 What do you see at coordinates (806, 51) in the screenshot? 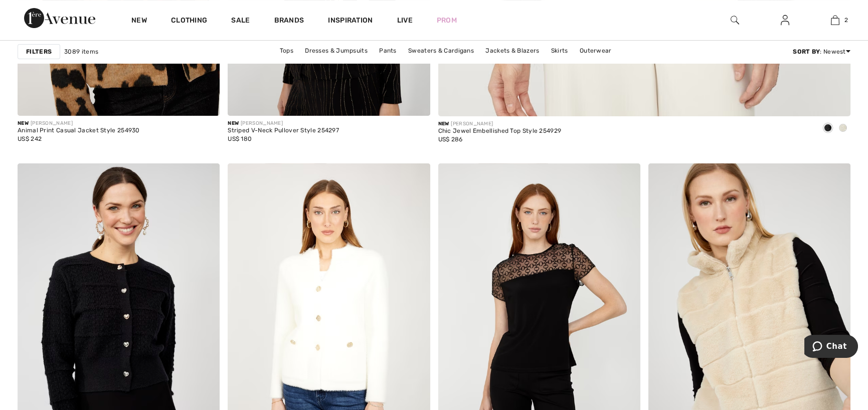
I see `strong: Sort By` at bounding box center [806, 51].